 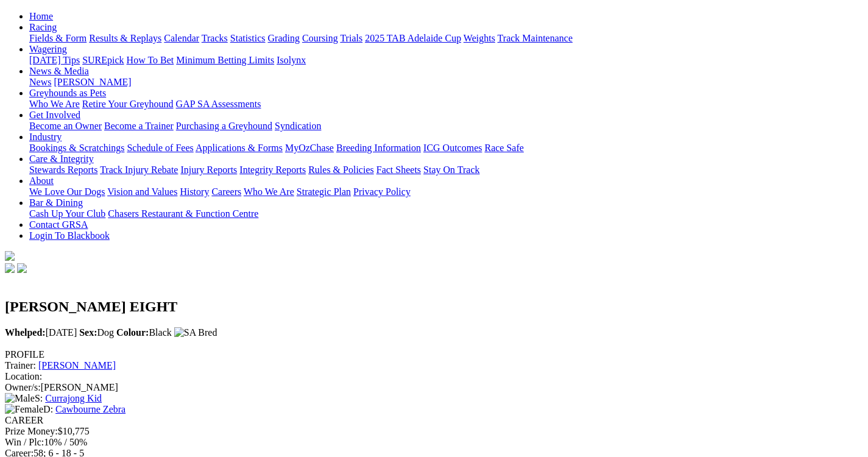 What do you see at coordinates (503, 148) in the screenshot?
I see `a: Race Safe` at bounding box center [503, 148].